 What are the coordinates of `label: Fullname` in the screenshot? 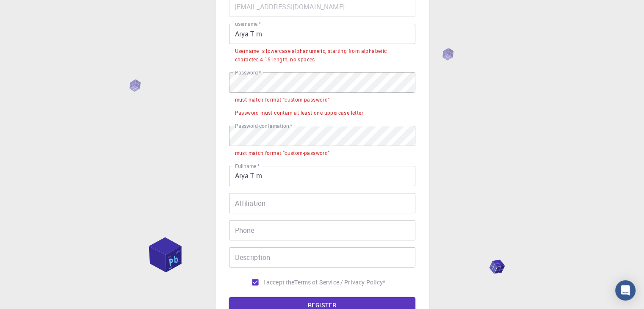 It's located at (247, 166).